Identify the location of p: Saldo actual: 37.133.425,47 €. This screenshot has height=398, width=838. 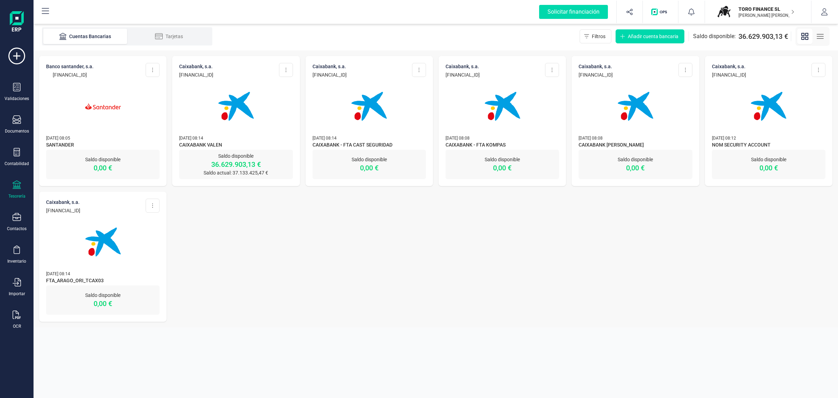
(236, 173).